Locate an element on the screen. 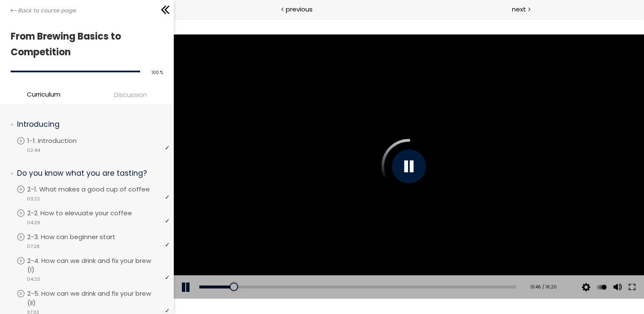 This screenshot has height=314, width=644. button: Video quality is located at coordinates (412, 268).